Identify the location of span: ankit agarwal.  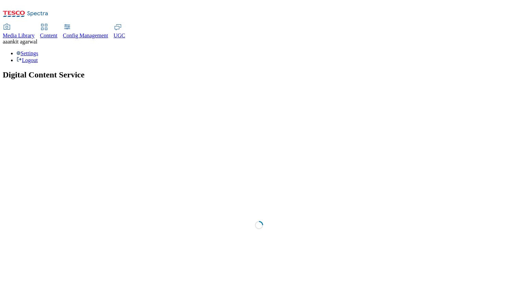
(22, 41).